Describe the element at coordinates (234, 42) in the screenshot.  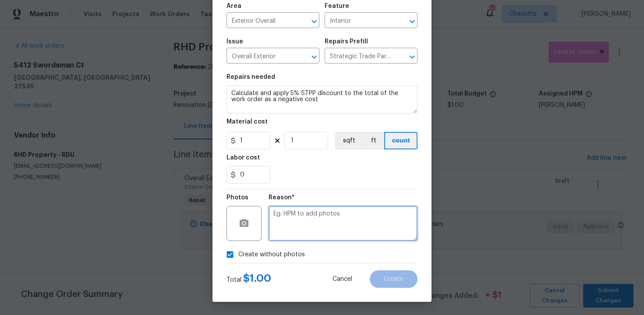
I see `h5: Issue` at that location.